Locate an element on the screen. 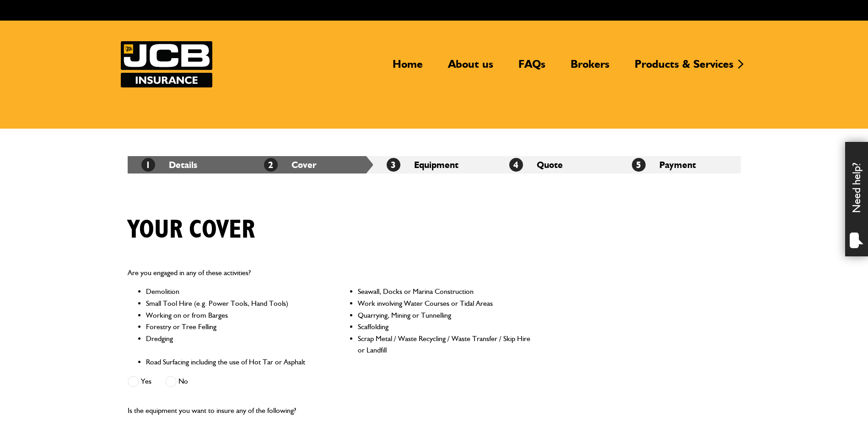 The image size is (868, 423). li: Forestry or Tree Felling is located at coordinates (232, 327).